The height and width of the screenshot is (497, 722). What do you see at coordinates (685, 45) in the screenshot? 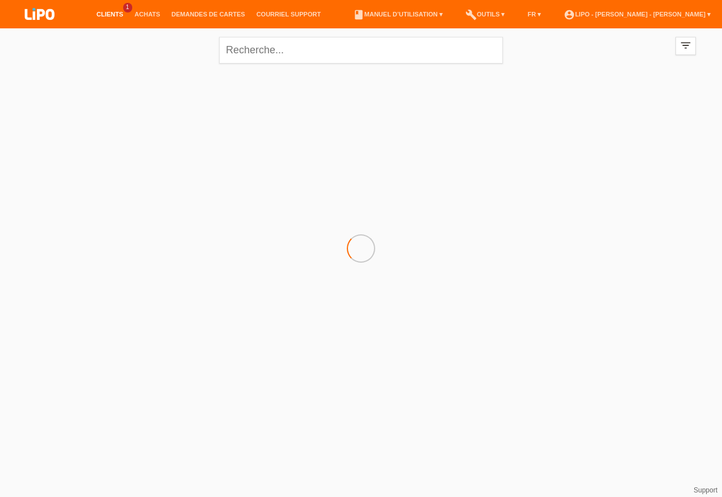
I see `i: filter_list` at bounding box center [685, 45].